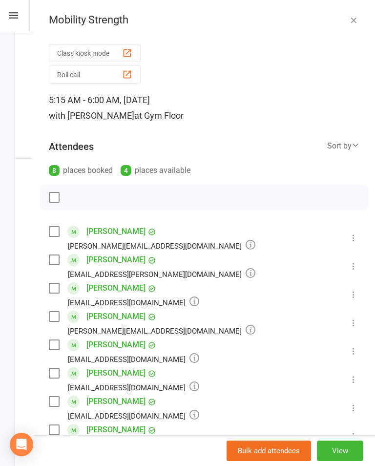 This screenshot has height=466, width=375. Describe the element at coordinates (340, 451) in the screenshot. I see `button: View` at that location.